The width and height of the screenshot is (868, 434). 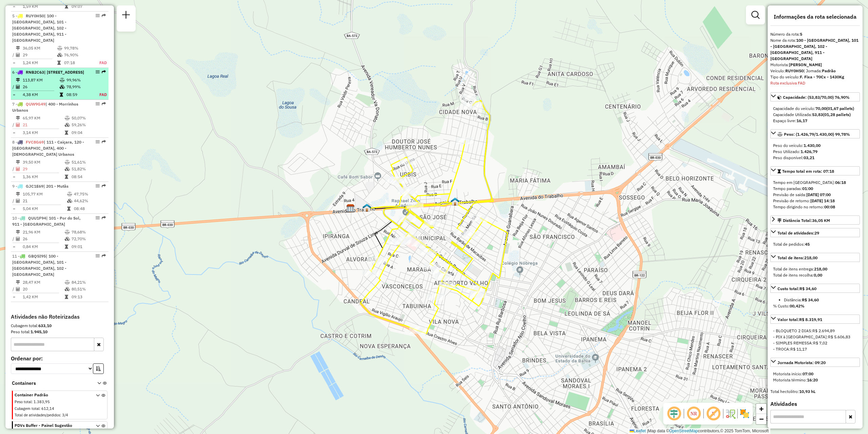 I want to click on strong: (01,67 pallets), so click(x=840, y=108).